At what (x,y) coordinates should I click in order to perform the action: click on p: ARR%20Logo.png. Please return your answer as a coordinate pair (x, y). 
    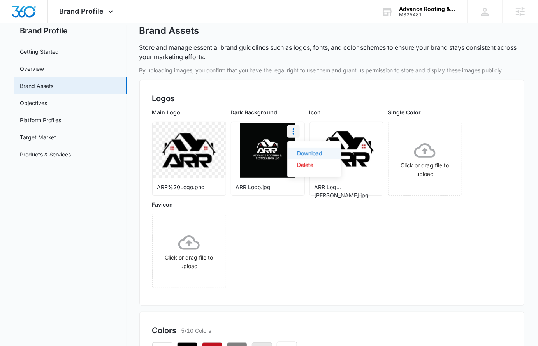
    Looking at the image, I should click on (189, 187).